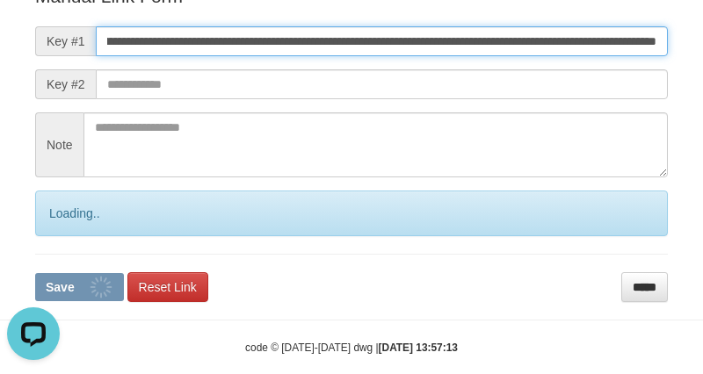 This screenshot has height=374, width=703. Describe the element at coordinates (33, 33) in the screenshot. I see `button: Open LiveChat chat widget` at that location.